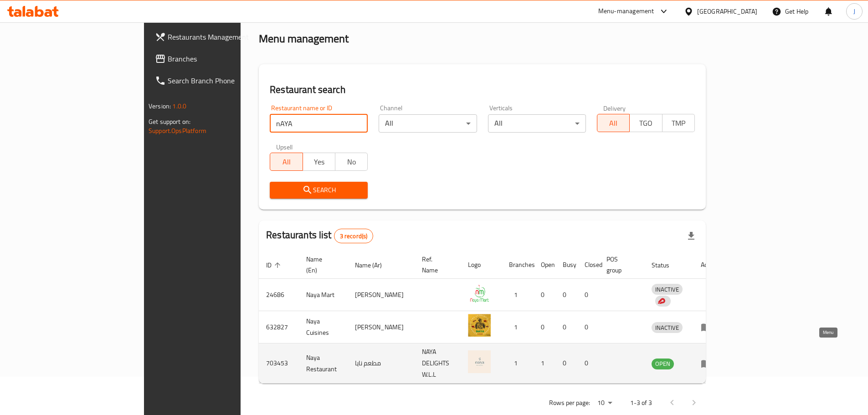  Describe the element at coordinates (435, 264) in the screenshot. I see `span: Ref. Name` at that location.